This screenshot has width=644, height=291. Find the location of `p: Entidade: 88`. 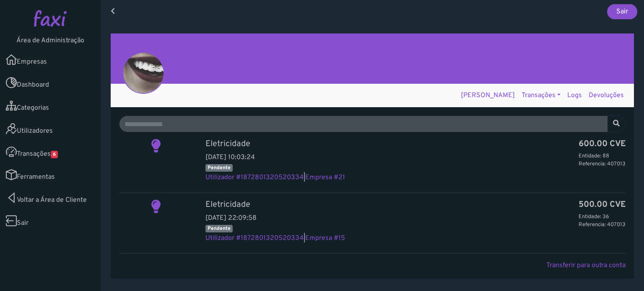

p: Entidade: 88 is located at coordinates (602, 156).